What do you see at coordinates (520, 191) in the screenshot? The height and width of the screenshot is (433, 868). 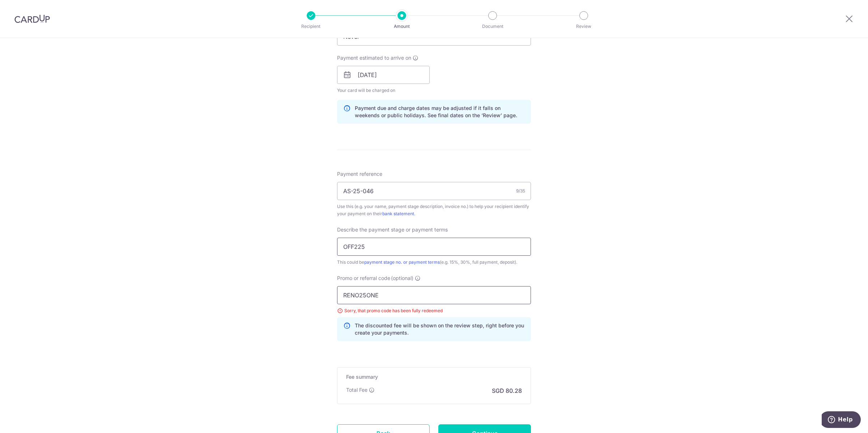 I see `div: 9/35` at bounding box center [520, 191].